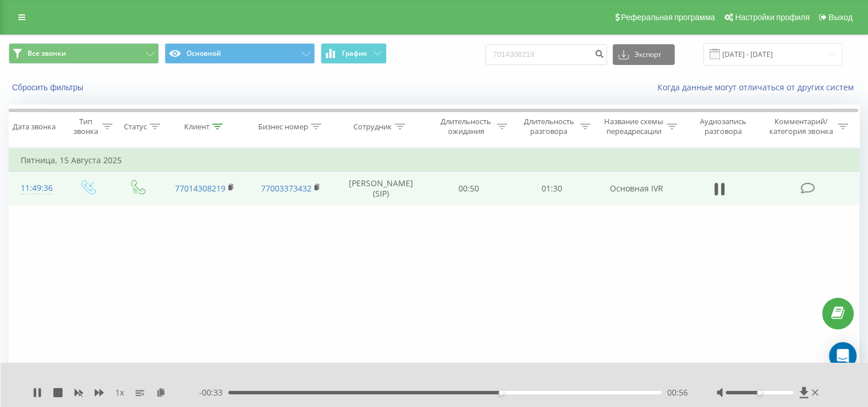 The height and width of the screenshot is (407, 868). Describe the element at coordinates (552, 188) in the screenshot. I see `td: 01:30` at that location.